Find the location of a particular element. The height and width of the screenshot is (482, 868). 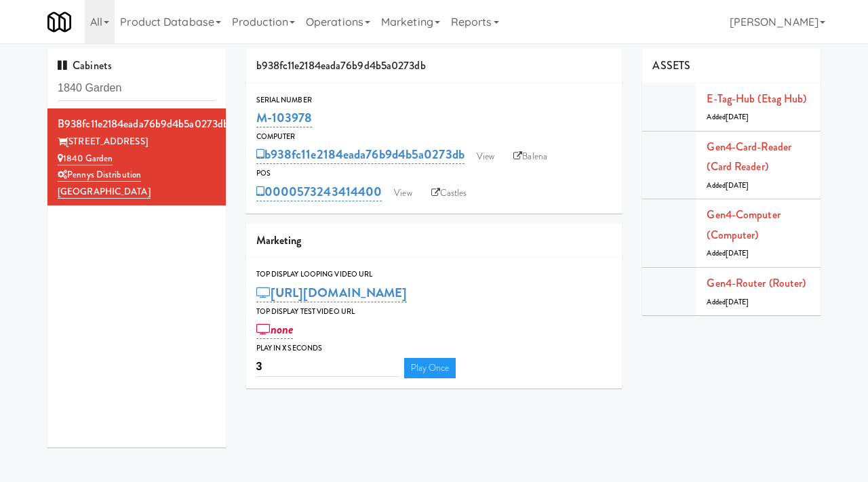

input: Search cabinets is located at coordinates (136, 89).